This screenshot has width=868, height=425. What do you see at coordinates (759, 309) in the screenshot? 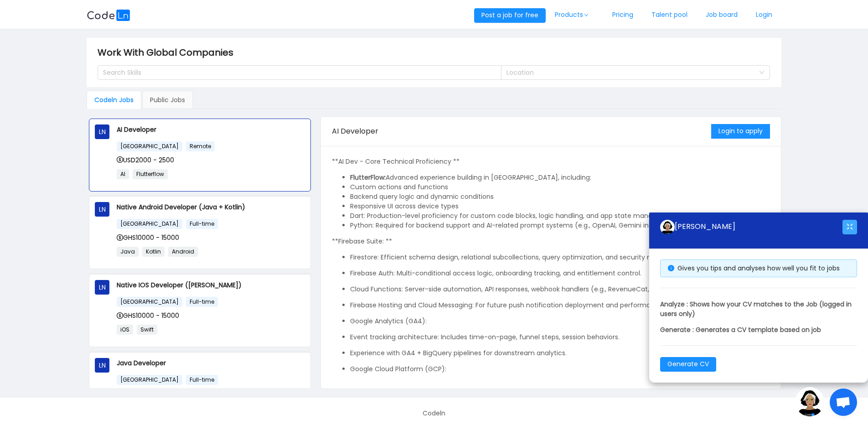
I see `p: Analyze : Shows how your CV matches to the Job (logged in users only)` at bounding box center [759, 309].